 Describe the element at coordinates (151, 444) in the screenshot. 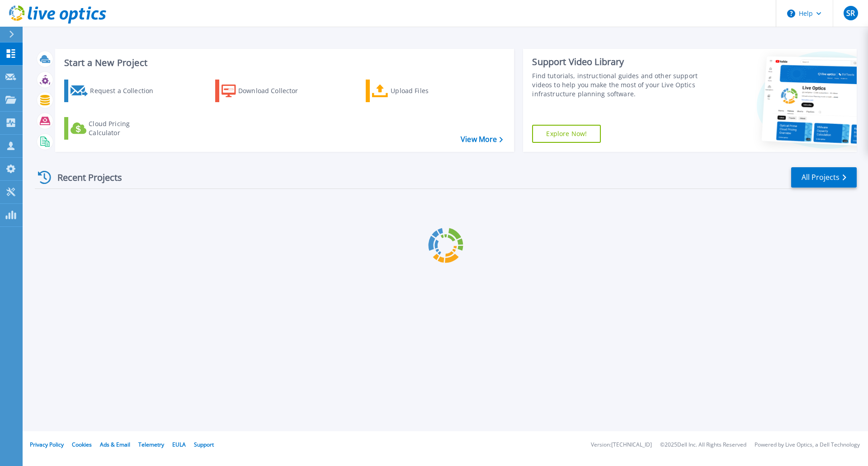

I see `a: Telemetry` at that location.